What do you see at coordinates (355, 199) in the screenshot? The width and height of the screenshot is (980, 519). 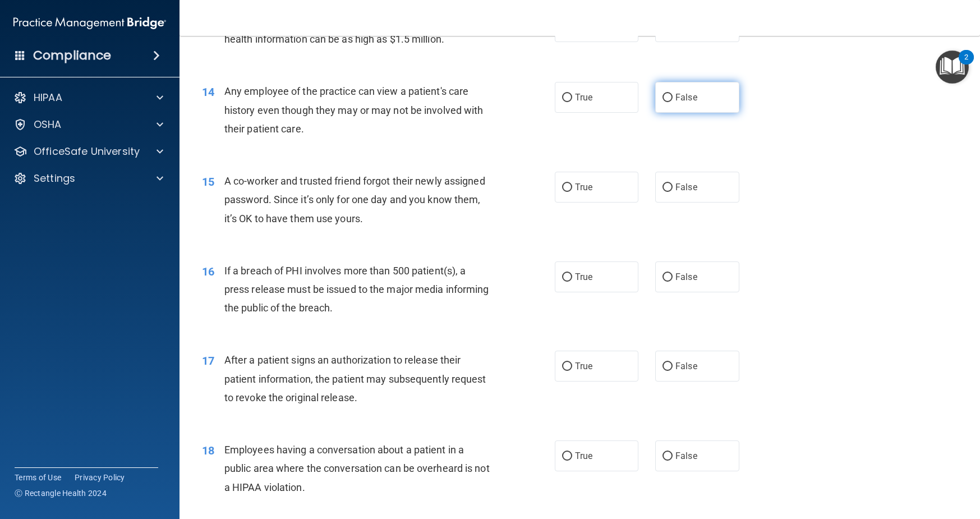 I see `span: A co-worker and trusted friend forgot their newly assigned password. Since it’s only for one day ...` at bounding box center [355, 199].